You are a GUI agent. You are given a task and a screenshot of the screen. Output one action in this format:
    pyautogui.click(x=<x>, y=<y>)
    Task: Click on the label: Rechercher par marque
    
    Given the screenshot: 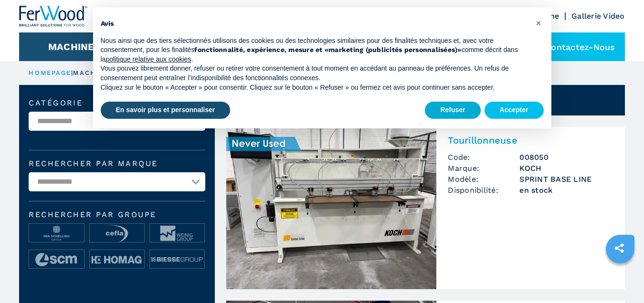 What is the action you would take?
    pyautogui.click(x=117, y=164)
    